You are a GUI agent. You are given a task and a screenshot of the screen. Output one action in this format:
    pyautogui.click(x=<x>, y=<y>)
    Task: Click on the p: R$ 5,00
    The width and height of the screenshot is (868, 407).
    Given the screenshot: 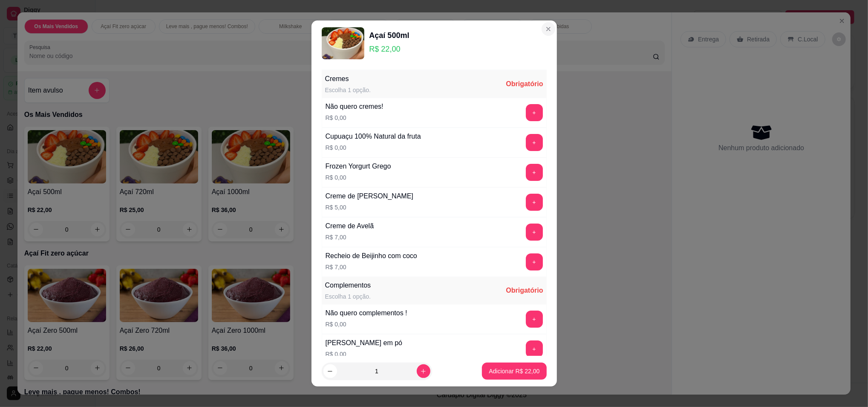 What is the action you would take?
    pyautogui.click(x=369, y=207)
    